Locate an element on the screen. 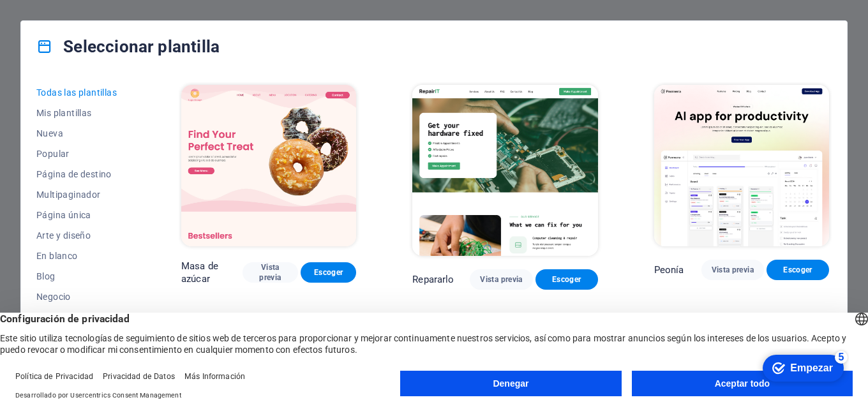 This screenshot has width=868, height=409. span: Nueva is located at coordinates (80, 134).